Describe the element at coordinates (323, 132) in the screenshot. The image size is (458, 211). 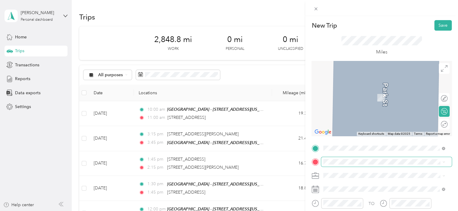
I see `img: Google` at that location.